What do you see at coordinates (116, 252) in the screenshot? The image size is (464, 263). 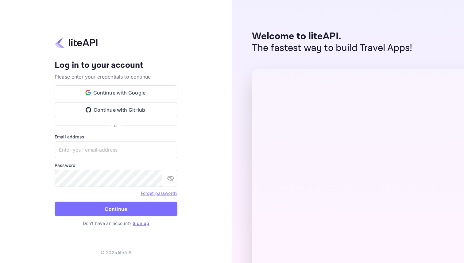 I see `p: © 2025 liteAPI` at bounding box center [116, 252].